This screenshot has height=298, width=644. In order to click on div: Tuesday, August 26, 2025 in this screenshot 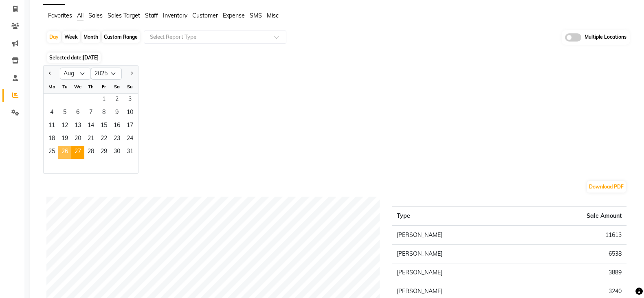, I will do `click(65, 152)`.